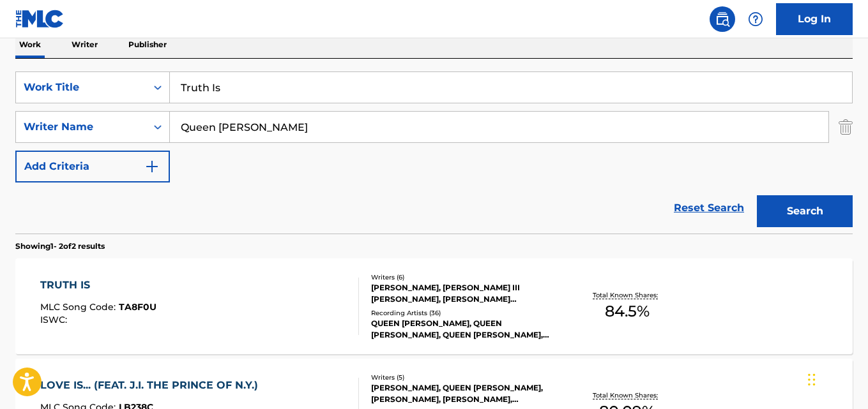 The width and height of the screenshot is (868, 409). What do you see at coordinates (845, 127) in the screenshot?
I see `img: Delete Criterion` at bounding box center [845, 127].